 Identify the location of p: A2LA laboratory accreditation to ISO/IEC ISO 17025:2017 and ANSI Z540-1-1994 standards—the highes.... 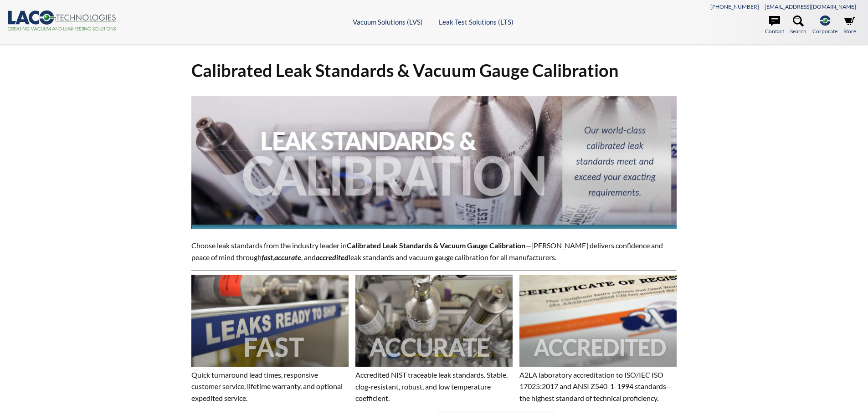
(597, 386).